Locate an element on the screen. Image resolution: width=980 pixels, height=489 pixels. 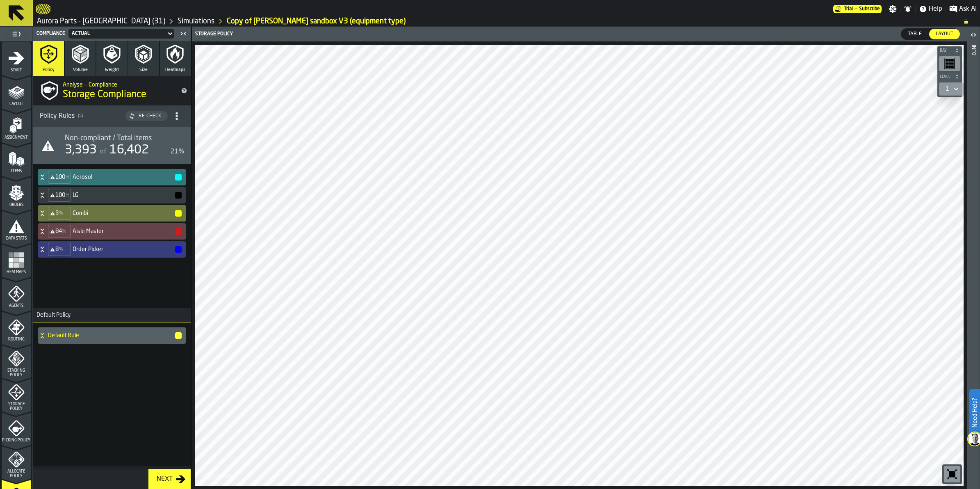
li: menu Heatmaps is located at coordinates (16, 260).